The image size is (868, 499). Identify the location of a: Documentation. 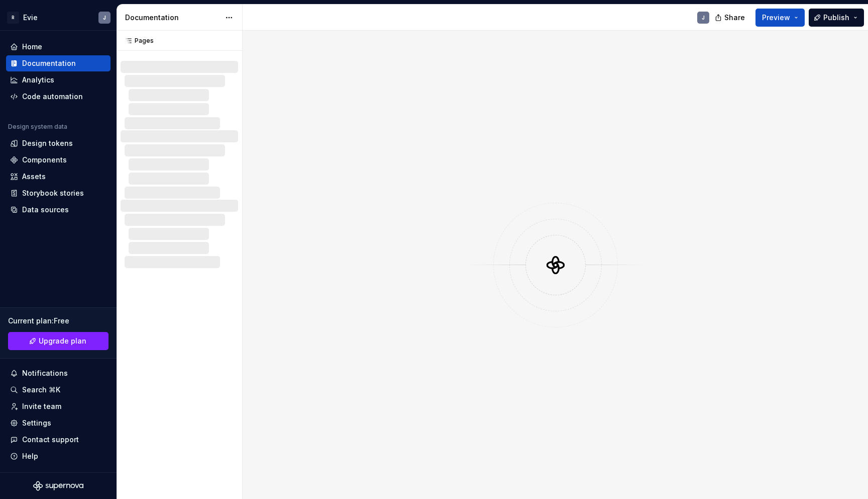
(58, 63).